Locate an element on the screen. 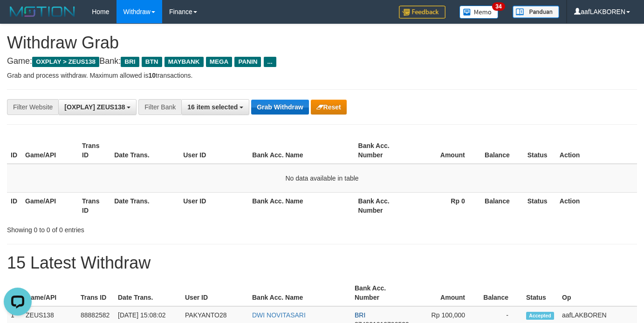 This screenshot has height=323, width=644. span: MAYBANK is located at coordinates (184, 62).